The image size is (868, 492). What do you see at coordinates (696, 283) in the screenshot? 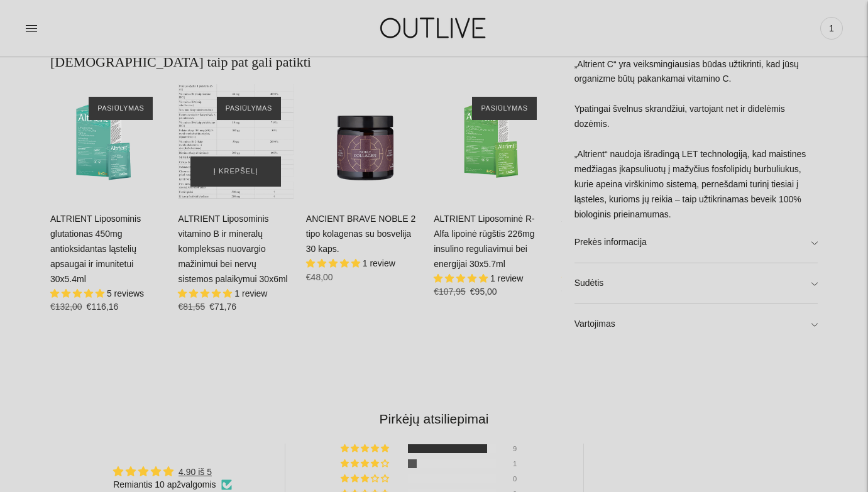
I see `a: Sudėtis` at bounding box center [696, 283].